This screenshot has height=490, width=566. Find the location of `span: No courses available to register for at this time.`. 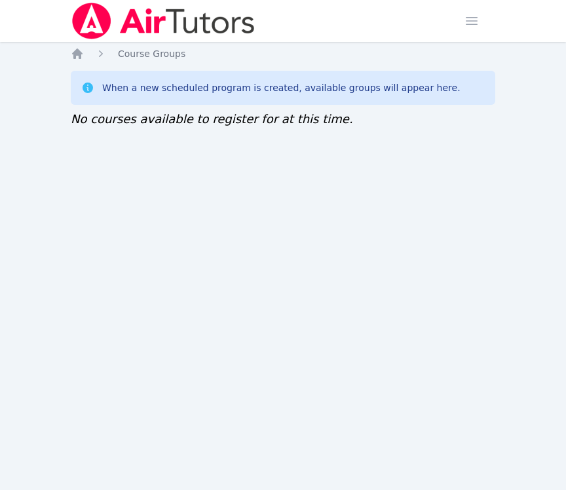

span: No courses available to register for at this time. is located at coordinates (212, 119).